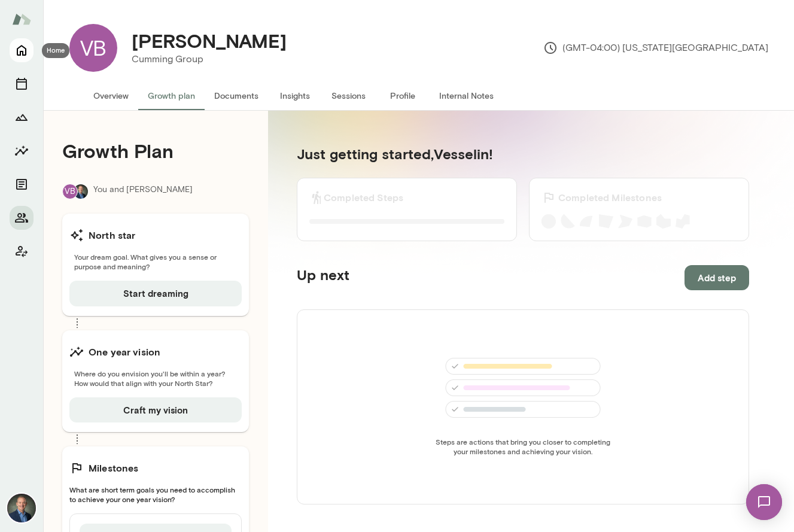  I want to click on button: Start dreaming, so click(155, 293).